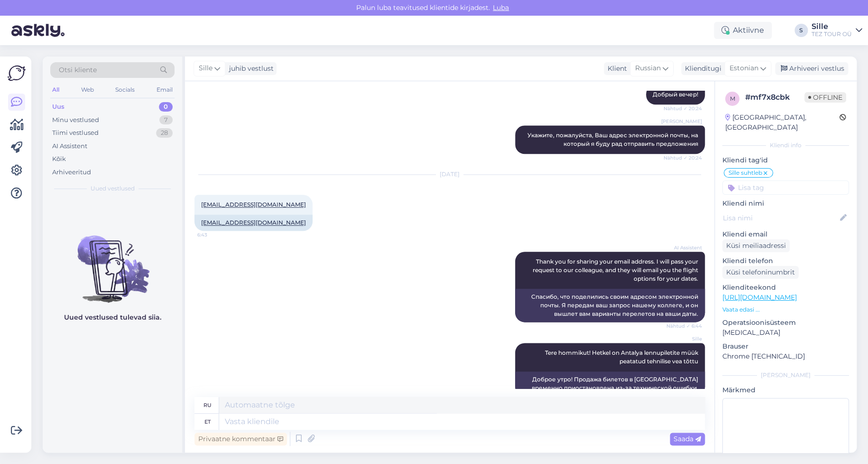 Image resolution: width=868 pixels, height=464 pixels. Describe the element at coordinates (786, 346) in the screenshot. I see `p: Brauser` at that location.